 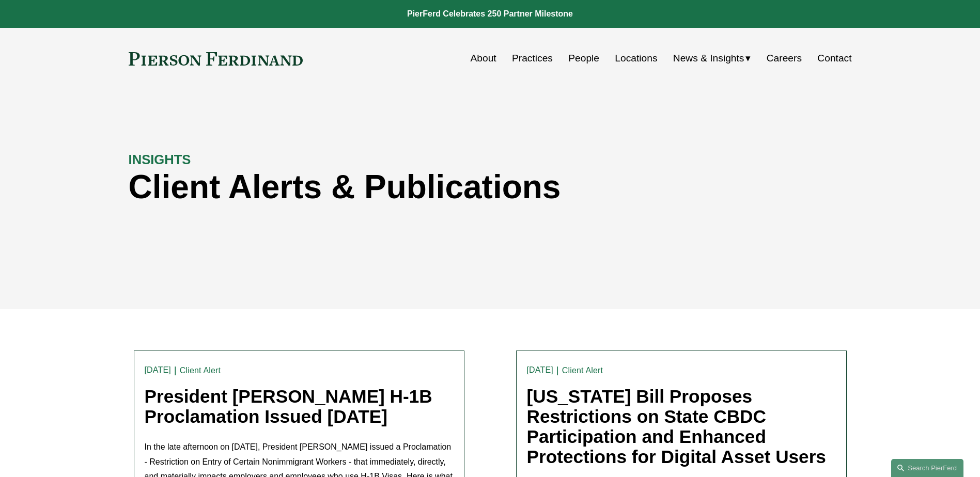 I want to click on a: About, so click(x=484, y=58).